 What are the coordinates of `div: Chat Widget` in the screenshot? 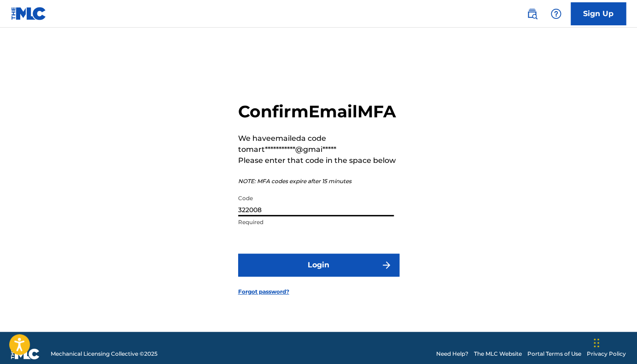 It's located at (614, 342).